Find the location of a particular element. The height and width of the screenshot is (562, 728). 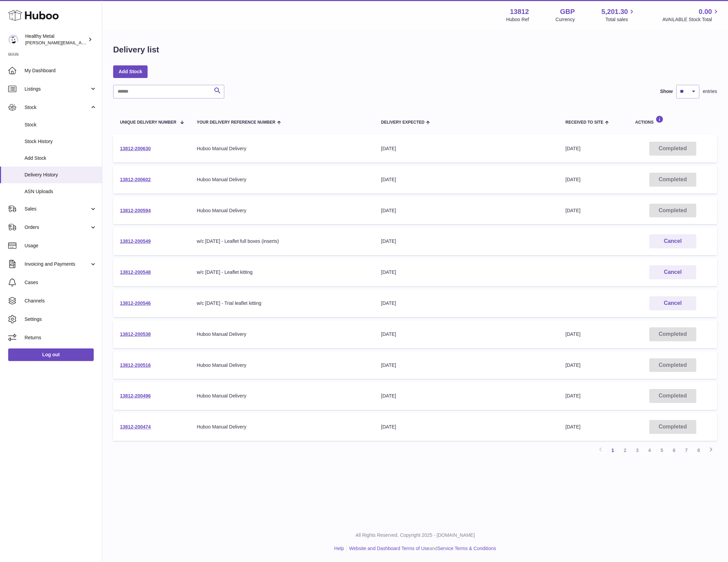

span: Total sales is located at coordinates (621, 19).